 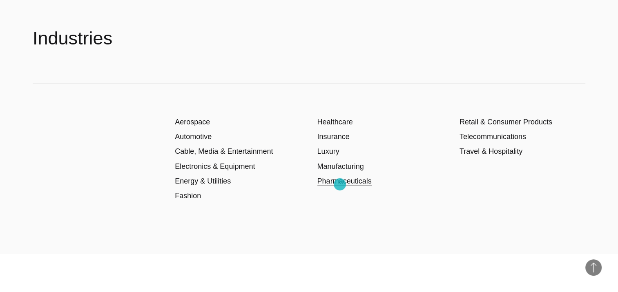 What do you see at coordinates (193, 137) in the screenshot?
I see `a: Automotive` at bounding box center [193, 137].